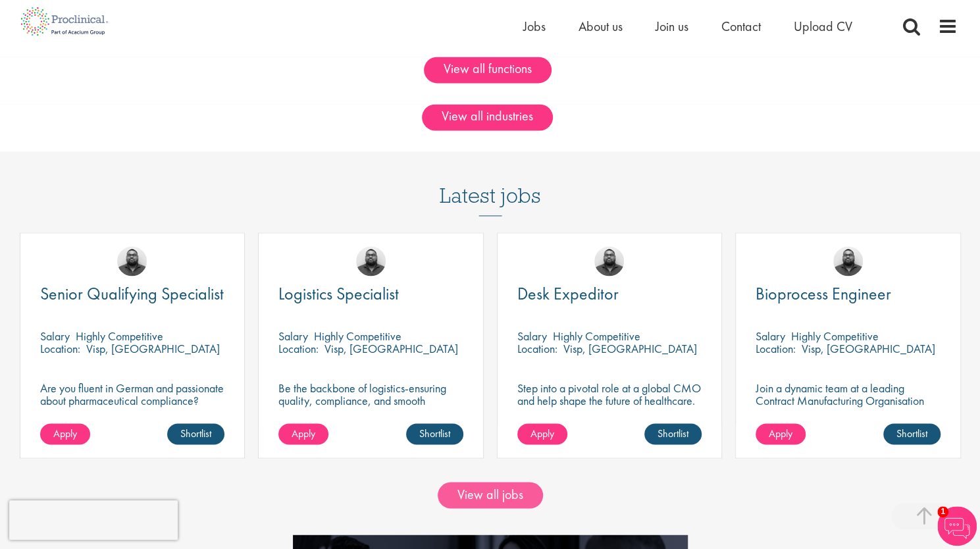  What do you see at coordinates (823, 27) in the screenshot?
I see `a: Upload CV` at bounding box center [823, 27].